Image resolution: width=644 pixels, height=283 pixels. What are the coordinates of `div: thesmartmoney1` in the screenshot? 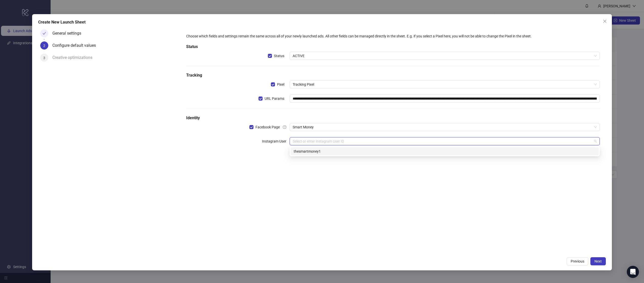 It's located at (445, 152).